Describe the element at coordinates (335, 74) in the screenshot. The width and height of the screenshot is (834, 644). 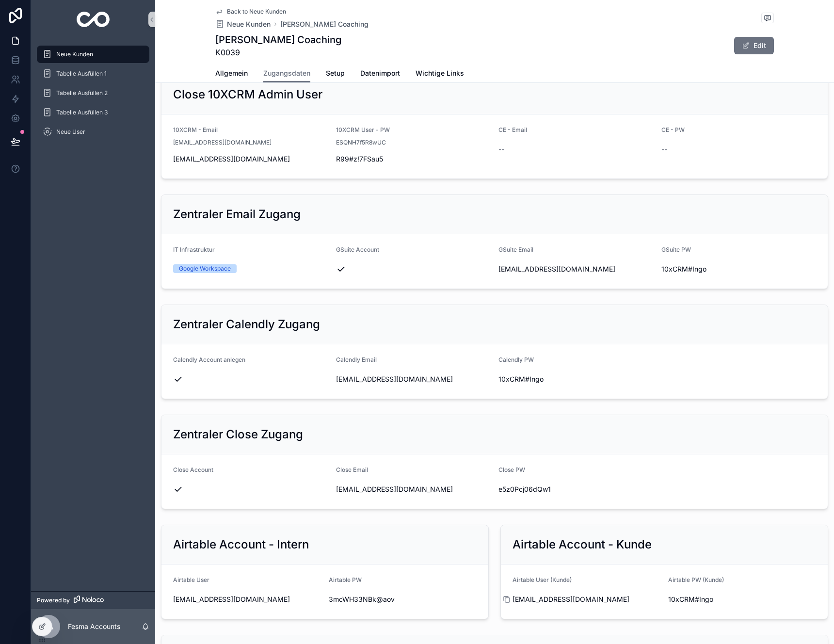
I see `a: Setup` at that location.